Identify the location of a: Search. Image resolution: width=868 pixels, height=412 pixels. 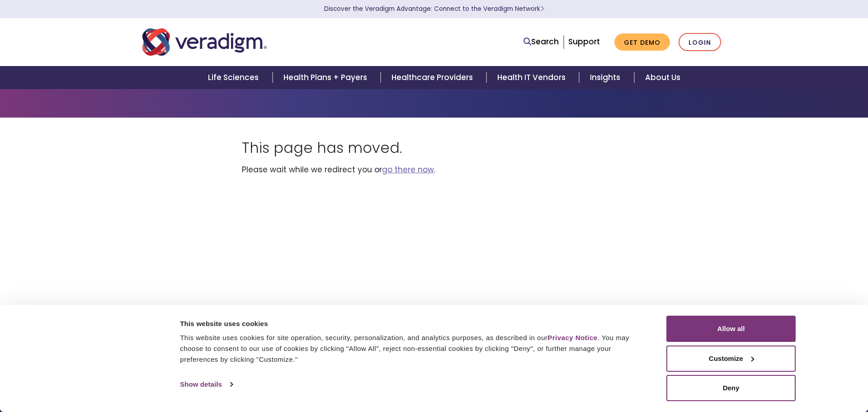
(542, 42).